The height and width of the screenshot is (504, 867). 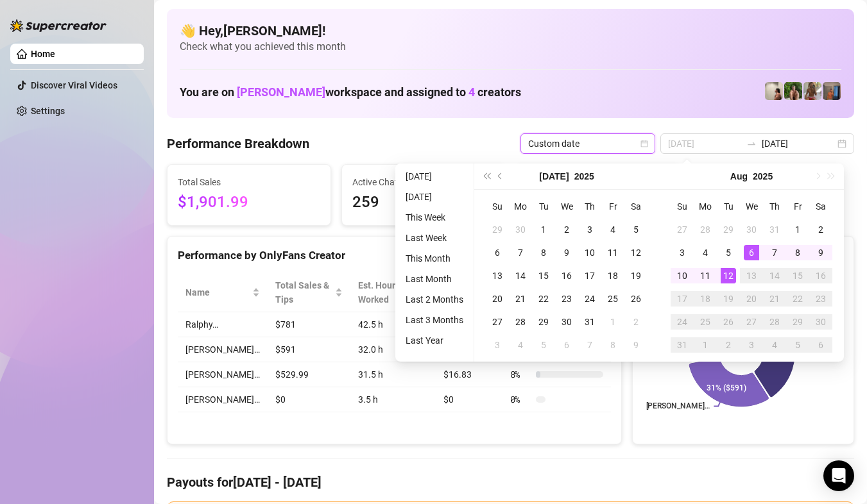 I want to click on div: 15, so click(x=544, y=276).